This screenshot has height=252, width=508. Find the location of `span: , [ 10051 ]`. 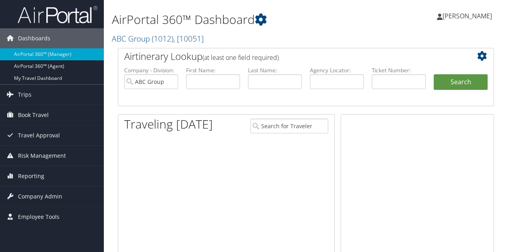

span: , [ 10051 ] is located at coordinates (188, 38).